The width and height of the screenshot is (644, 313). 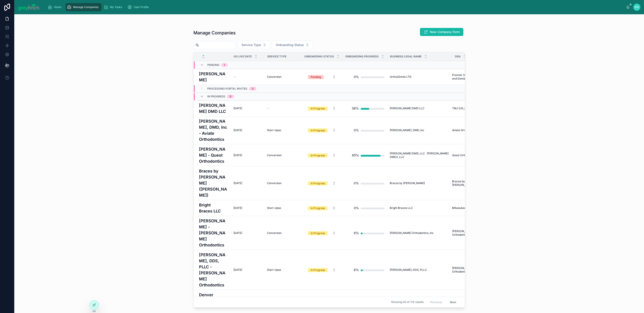 What do you see at coordinates (468, 130) in the screenshot?
I see `a: Aviate Orthodontics` at bounding box center [468, 130].